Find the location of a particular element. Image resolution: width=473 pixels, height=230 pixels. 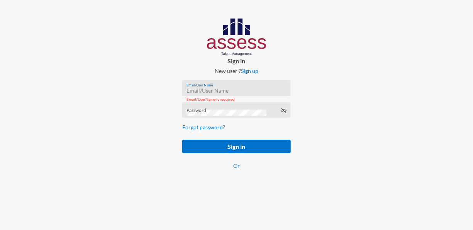

input: Email/User Name is located at coordinates (236, 91).